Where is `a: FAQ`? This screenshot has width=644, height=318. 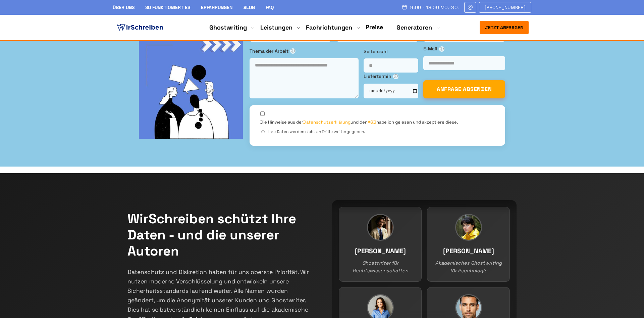
a: FAQ is located at coordinates (270, 8).